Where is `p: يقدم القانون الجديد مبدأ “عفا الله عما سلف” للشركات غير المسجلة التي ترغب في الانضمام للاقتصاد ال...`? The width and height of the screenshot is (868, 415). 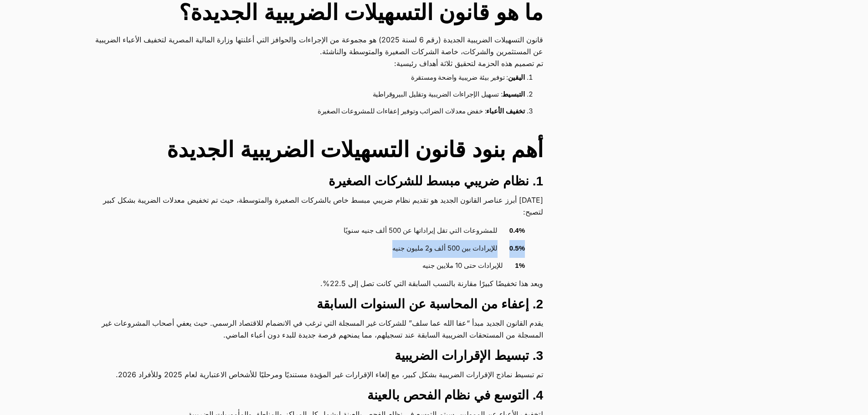 p: يقدم القانون الجديد مبدأ “عفا الله عما سلف” للشركات غير المسجلة التي ترغب في الانضمام للاقتصاد ال... is located at coordinates (316, 328).